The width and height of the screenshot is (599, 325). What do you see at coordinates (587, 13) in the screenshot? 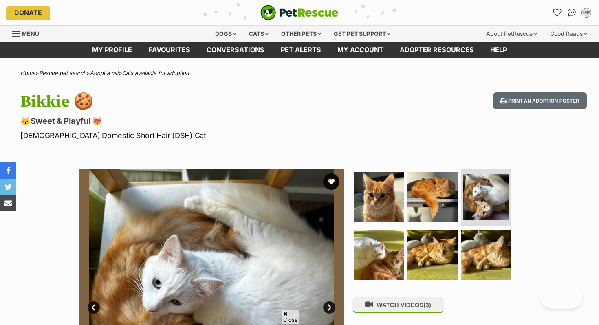
I see `button: My account` at bounding box center [587, 13].